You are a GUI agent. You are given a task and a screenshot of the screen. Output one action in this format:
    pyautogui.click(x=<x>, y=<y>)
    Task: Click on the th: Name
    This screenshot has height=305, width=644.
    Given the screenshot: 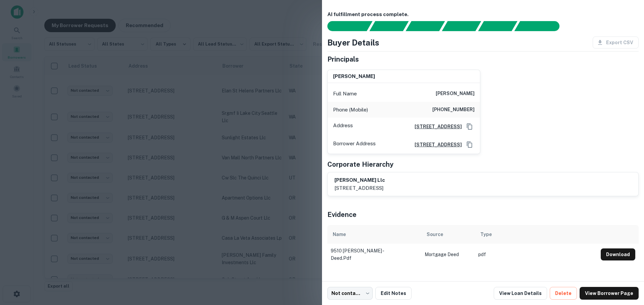 What is the action you would take?
    pyautogui.click(x=374, y=234)
    